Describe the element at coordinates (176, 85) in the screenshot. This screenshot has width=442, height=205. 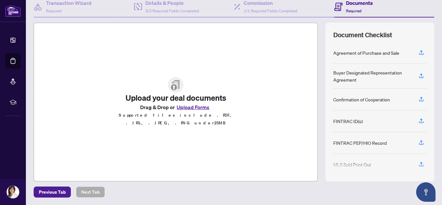
I see `img: File Upload` at that location.